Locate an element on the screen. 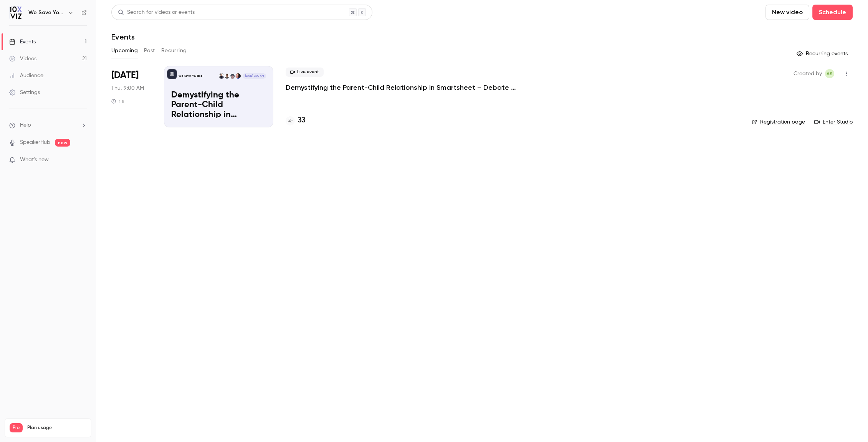 This screenshot has width=868, height=442. button: Upcoming is located at coordinates (124, 51).